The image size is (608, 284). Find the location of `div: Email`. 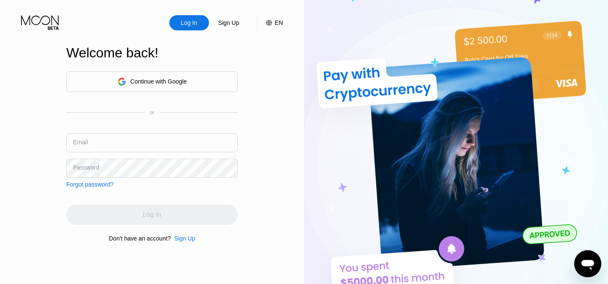

div: Email is located at coordinates (80, 142).